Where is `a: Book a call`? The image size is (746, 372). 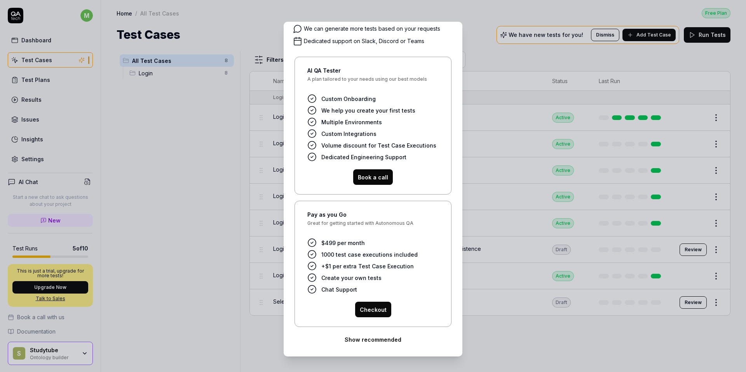
a: Book a call is located at coordinates (373, 177).